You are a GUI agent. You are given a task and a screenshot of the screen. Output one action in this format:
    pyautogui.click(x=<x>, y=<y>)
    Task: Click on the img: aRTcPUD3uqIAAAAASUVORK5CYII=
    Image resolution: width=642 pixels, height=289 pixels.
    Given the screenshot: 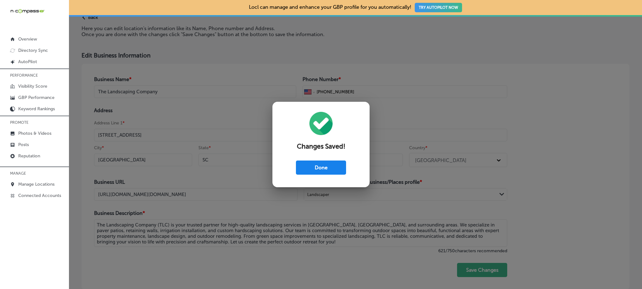 What is the action you would take?
    pyautogui.click(x=321, y=123)
    